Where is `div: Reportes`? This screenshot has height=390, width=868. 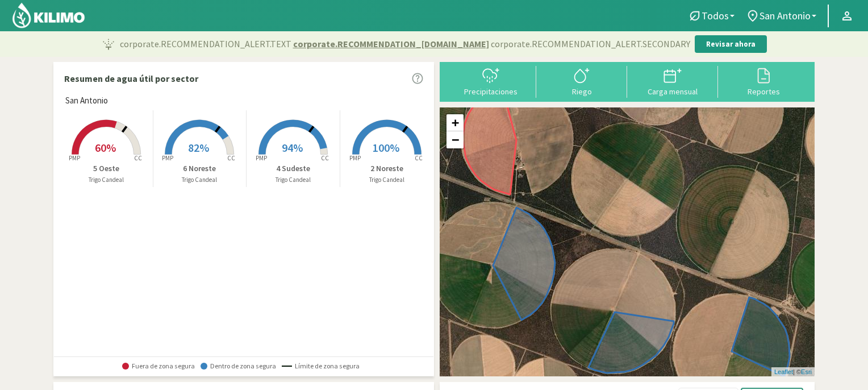
div: Reportes is located at coordinates (764, 91).